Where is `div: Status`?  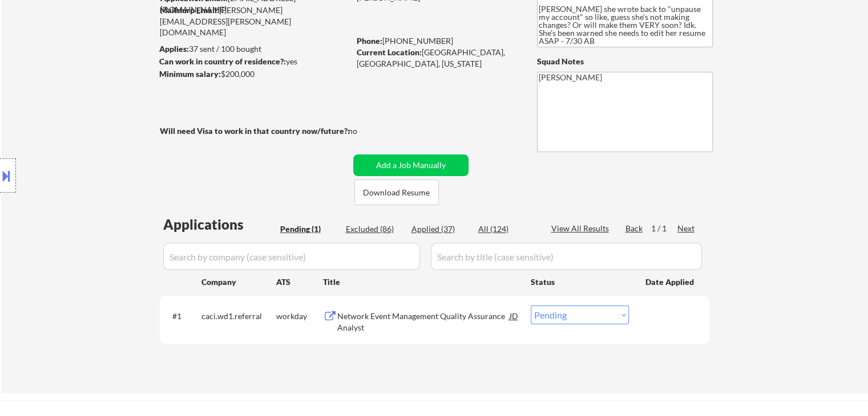 div: Status is located at coordinates (580, 281).